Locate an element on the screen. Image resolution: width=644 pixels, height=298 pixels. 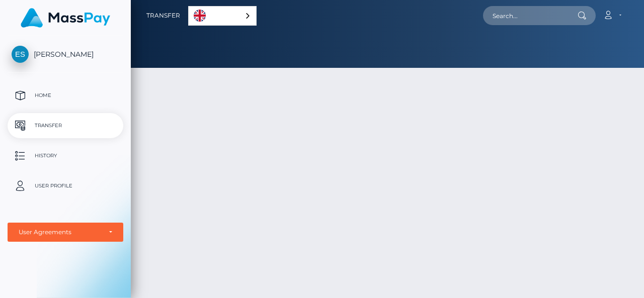
a: English is located at coordinates (222, 16).